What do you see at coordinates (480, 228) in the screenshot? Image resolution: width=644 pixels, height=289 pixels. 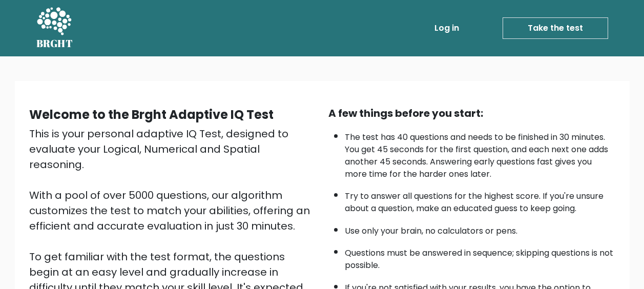 I see `li: Use only your brain, no calculators or pens.` at bounding box center [480, 228].